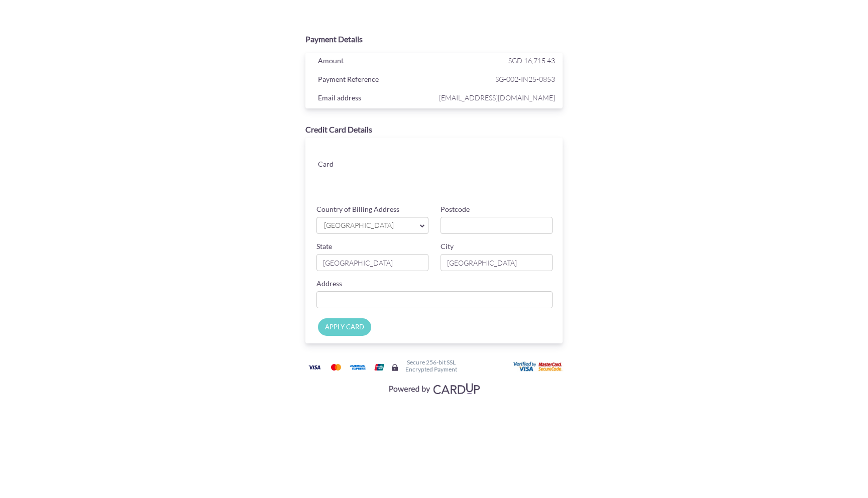 This screenshot has width=868, height=498. Describe the element at coordinates (357, 210) in the screenshot. I see `label: Country of Billing Address` at that location.